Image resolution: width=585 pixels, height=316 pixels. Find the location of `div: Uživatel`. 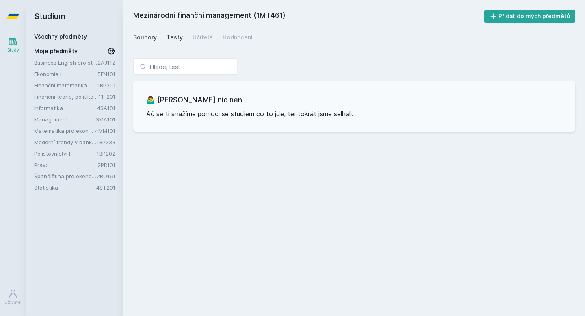

div: Uživatel is located at coordinates (13, 302).